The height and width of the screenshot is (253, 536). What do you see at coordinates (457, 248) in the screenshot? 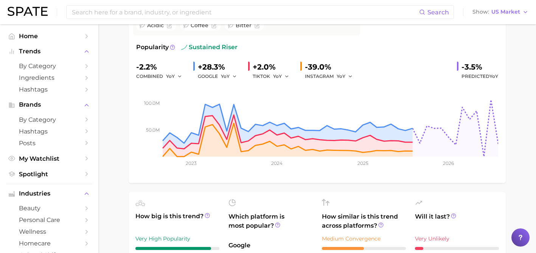
I see `div: 1 / 10` at bounding box center [457, 248].